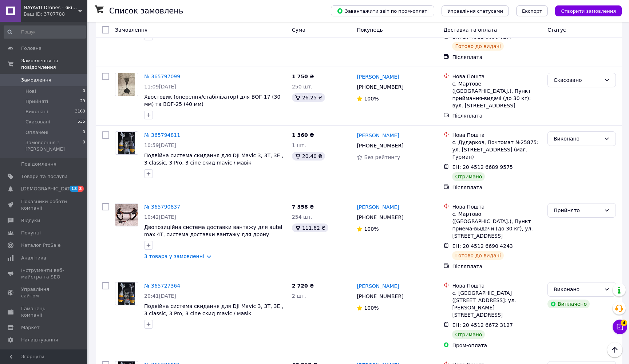 The height and width of the screenshot is (364, 629). What do you see at coordinates (308, 156) in the screenshot?
I see `div: 20.40 ₴` at bounding box center [308, 156].